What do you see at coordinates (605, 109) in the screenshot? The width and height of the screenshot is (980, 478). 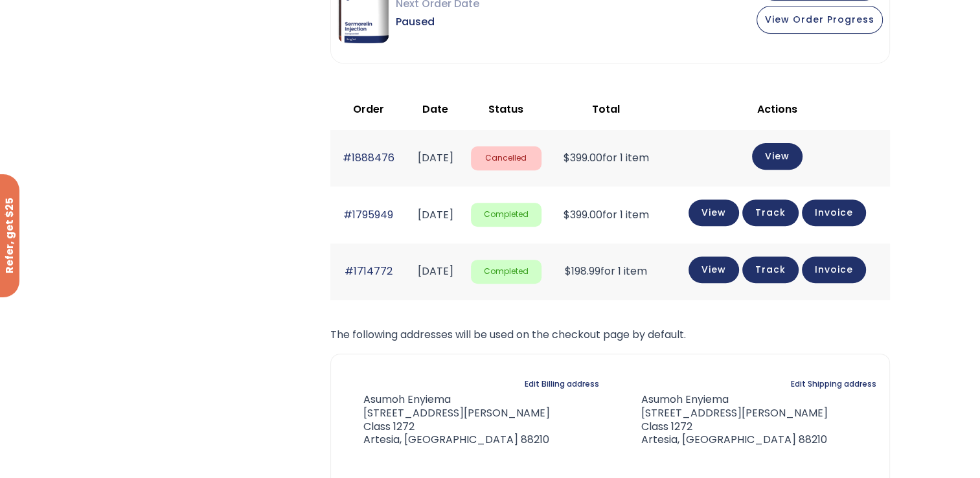 I see `span: Total` at bounding box center [605, 109].